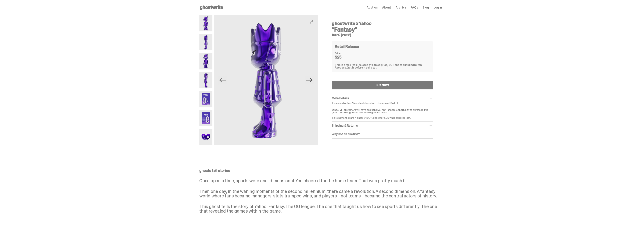 This screenshot has width=644, height=244. Describe the element at coordinates (206, 137) in the screenshot. I see `img: Yahoo-HG---7.png` at that location.